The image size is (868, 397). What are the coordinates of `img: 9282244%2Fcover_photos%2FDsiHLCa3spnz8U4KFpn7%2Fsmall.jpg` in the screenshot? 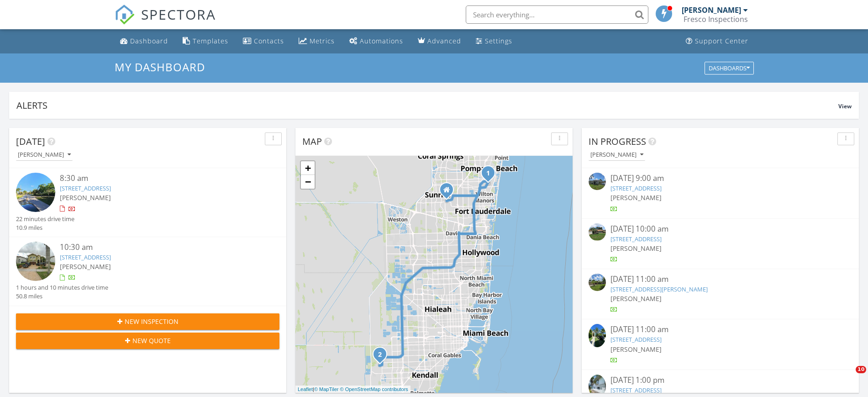 It's located at (598, 282).